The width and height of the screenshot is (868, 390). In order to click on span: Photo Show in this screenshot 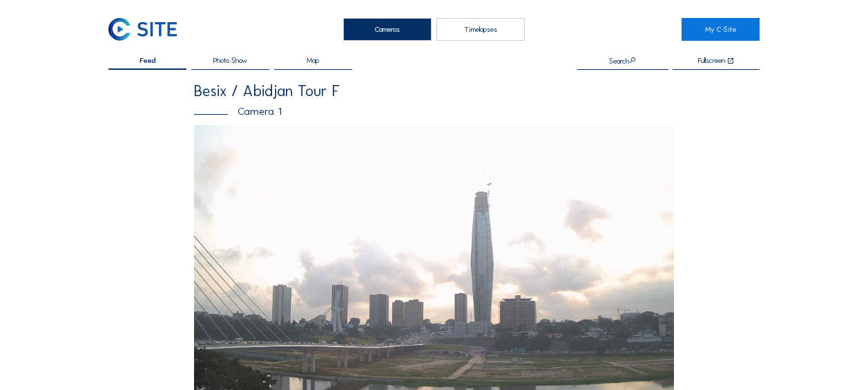, I will do `click(230, 60)`.